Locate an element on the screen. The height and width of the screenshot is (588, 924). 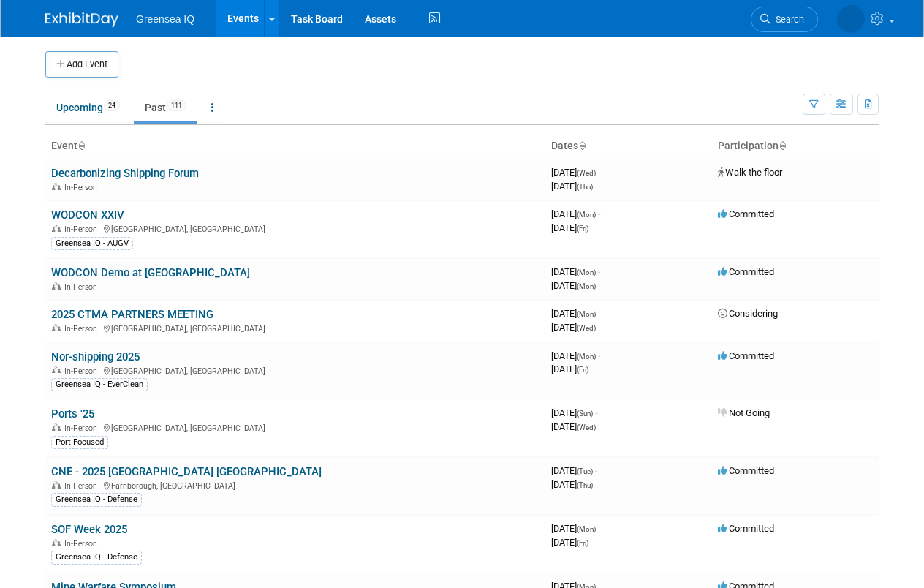
img: ExhibitDay is located at coordinates (82, 20).